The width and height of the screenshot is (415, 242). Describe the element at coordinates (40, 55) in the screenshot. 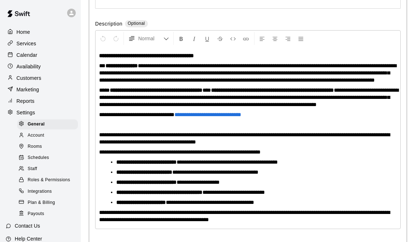

I see `a: Calendar` at that location.